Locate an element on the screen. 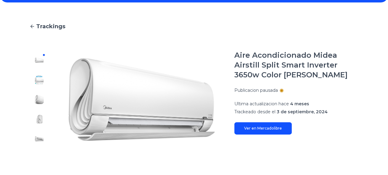  p: Publicacion pausada is located at coordinates (256, 90).